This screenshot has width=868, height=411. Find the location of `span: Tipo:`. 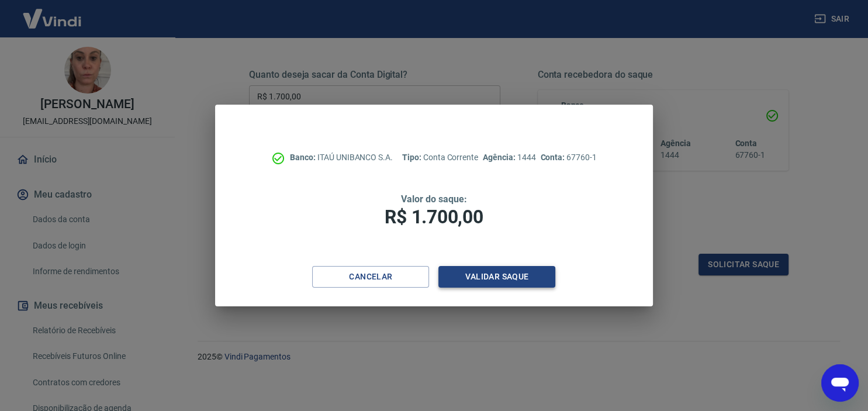

span: Tipo: is located at coordinates (413, 158).